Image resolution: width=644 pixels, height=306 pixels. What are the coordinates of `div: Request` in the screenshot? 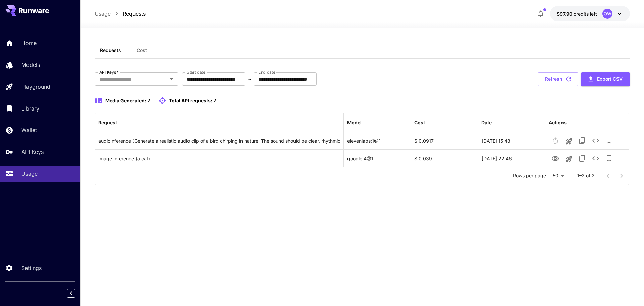 It's located at (108, 123).